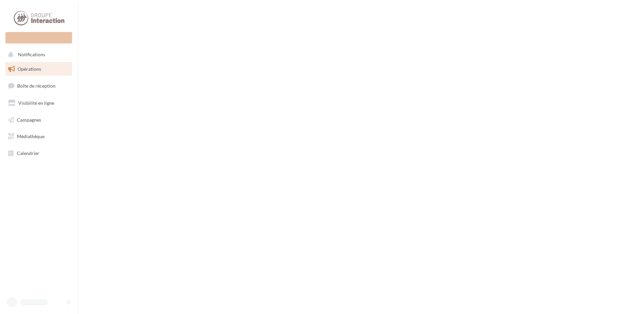  I want to click on span: Médiathèque, so click(31, 136).